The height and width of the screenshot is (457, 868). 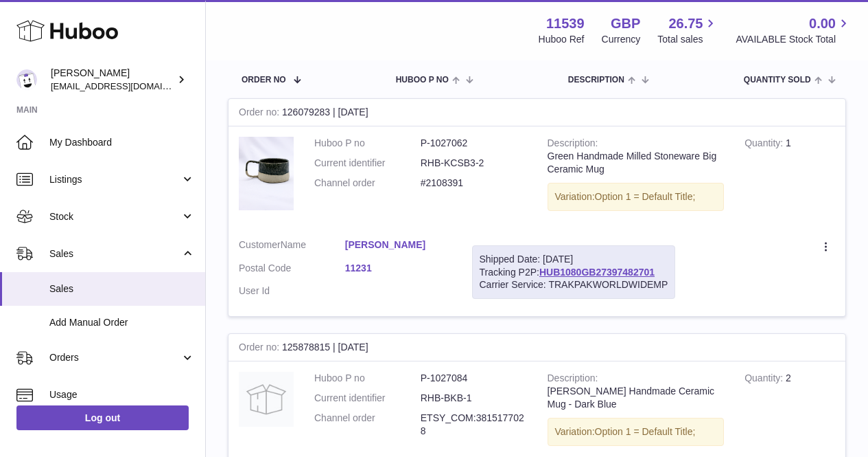 I want to click on span: AVAILABLE Stock Total, so click(x=794, y=39).